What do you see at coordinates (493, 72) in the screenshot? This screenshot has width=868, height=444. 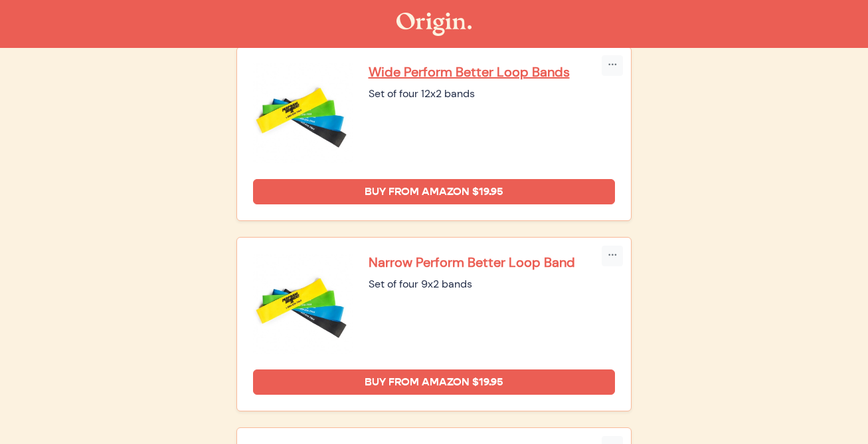 I see `a: Wide Perform Better Loop Bands` at bounding box center [493, 72].